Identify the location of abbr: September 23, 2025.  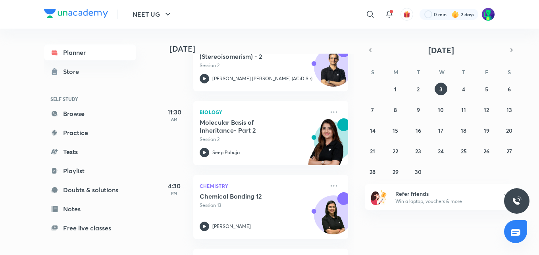
(418, 151).